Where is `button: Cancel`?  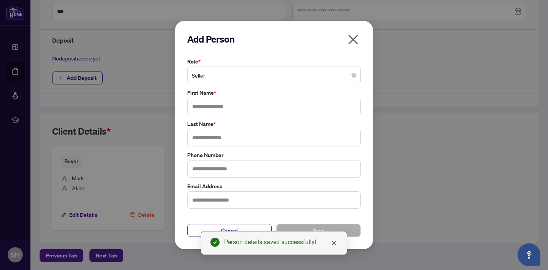 button: Cancel is located at coordinates (230, 231).